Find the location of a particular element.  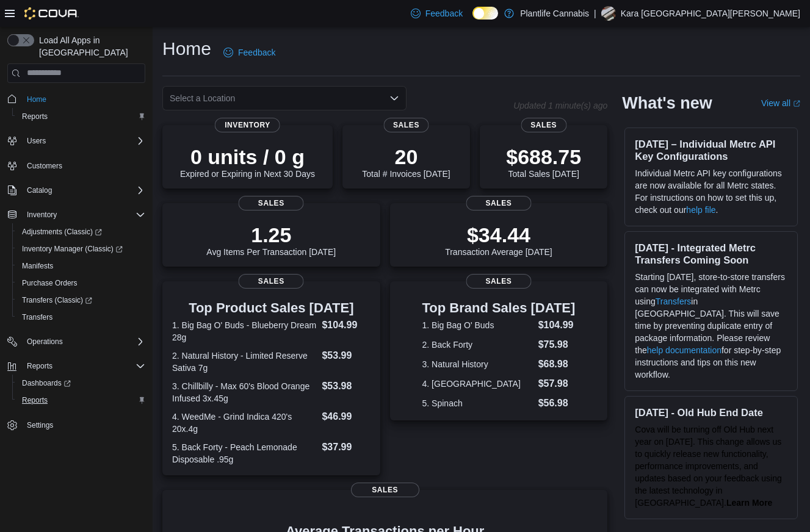

button: Operations is located at coordinates (44, 342).